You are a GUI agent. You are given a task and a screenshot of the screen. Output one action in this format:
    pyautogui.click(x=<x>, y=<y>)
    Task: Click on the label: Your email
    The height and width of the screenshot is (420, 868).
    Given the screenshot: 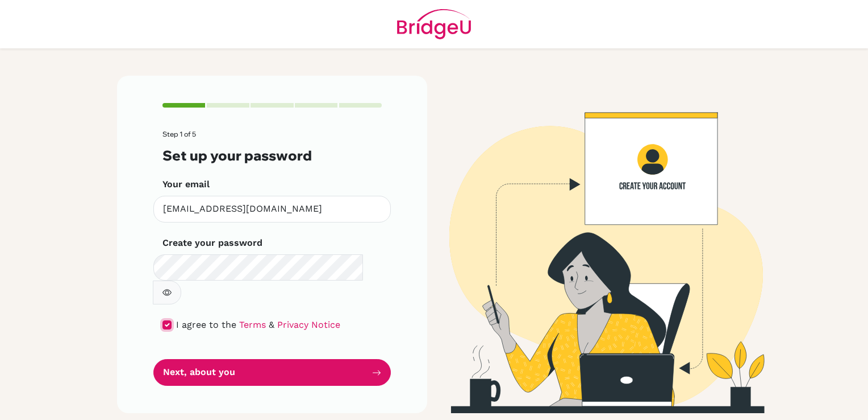 What is the action you would take?
    pyautogui.click(x=186, y=184)
    